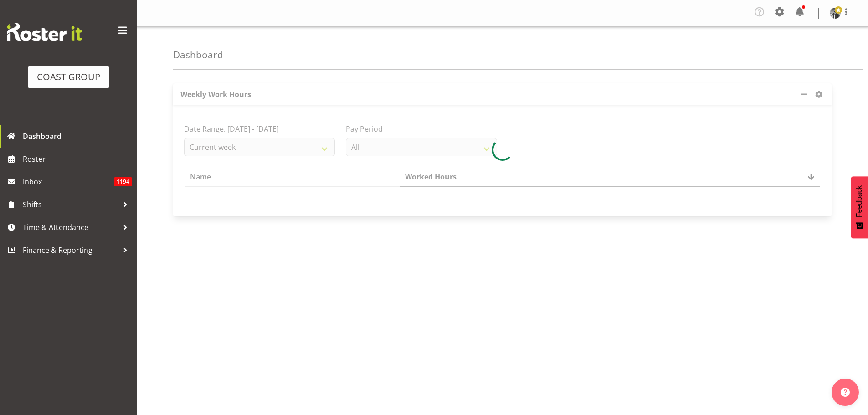 Image resolution: width=868 pixels, height=415 pixels. What do you see at coordinates (78, 137) in the screenshot?
I see `span: Dashboard` at bounding box center [78, 137].